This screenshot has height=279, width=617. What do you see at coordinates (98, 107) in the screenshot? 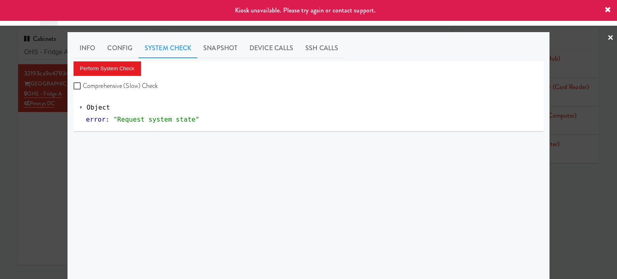
I see `span: Object` at bounding box center [98, 107].